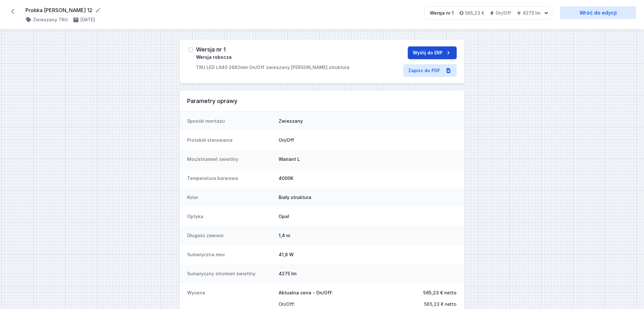 The image size is (644, 309). What do you see at coordinates (599, 13) in the screenshot?
I see `a: Wróć do edycji` at bounding box center [599, 13].